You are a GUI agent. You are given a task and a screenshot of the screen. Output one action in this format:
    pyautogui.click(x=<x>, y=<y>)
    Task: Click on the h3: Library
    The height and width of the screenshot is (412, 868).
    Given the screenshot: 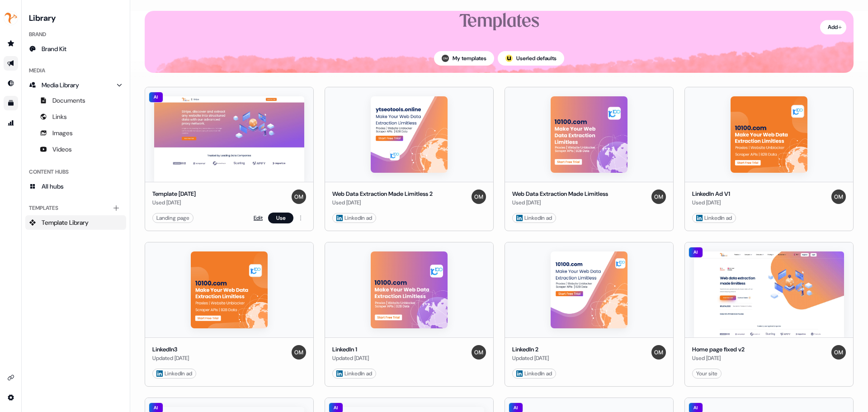 What is the action you would take?
    pyautogui.click(x=75, y=17)
    